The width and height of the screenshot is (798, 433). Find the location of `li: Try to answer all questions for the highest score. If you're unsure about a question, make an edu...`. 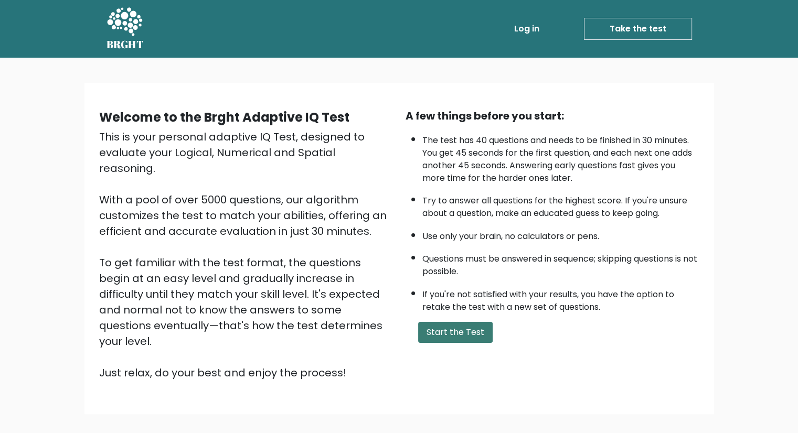

li: Try to answer all questions for the highest score. If you're unsure about a question, make an edu... is located at coordinates (561, 205).